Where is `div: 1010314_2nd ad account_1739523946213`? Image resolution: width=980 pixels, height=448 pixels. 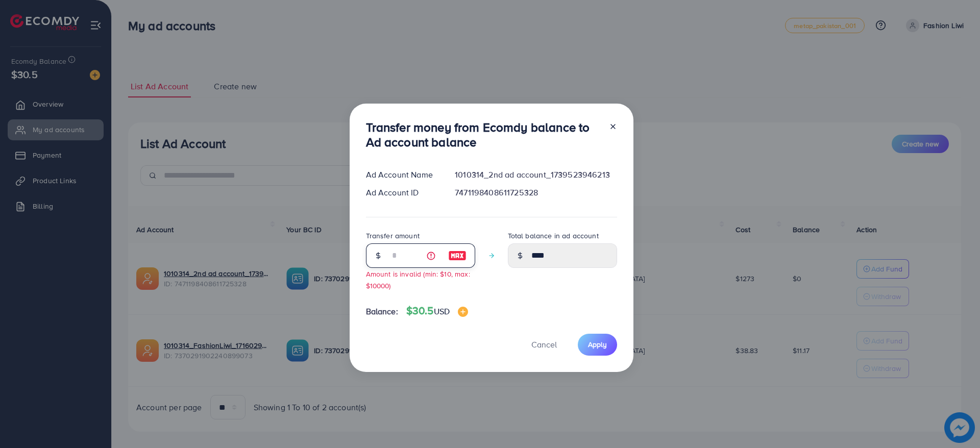 div: 1010314_2nd ad account_1739523946213 is located at coordinates (535, 174).